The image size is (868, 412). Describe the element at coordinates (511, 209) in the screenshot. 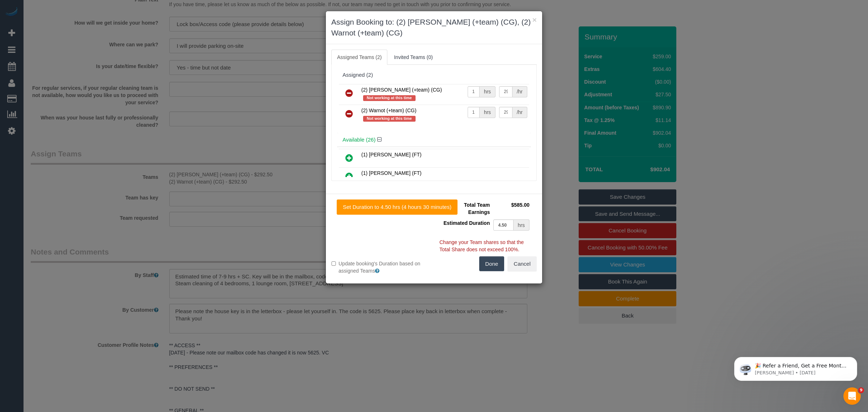

I see `td: $585.00` at that location.